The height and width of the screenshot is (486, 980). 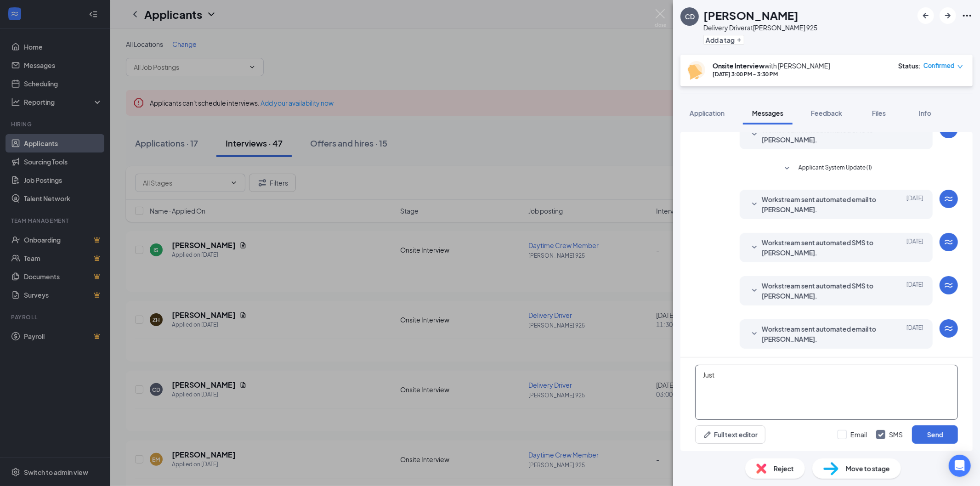 What do you see at coordinates (690, 16) in the screenshot?
I see `div: CD` at bounding box center [690, 16].